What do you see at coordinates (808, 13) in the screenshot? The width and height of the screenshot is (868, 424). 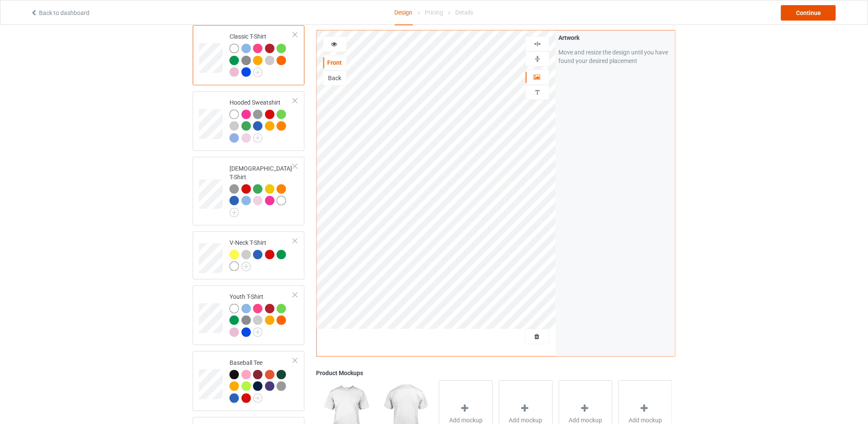 I see `div: Continue` at bounding box center [808, 13].